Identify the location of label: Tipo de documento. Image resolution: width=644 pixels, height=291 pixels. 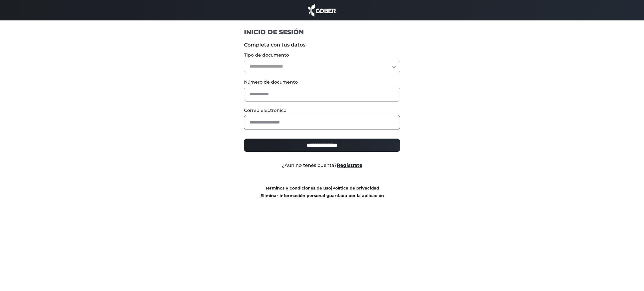
(322, 55).